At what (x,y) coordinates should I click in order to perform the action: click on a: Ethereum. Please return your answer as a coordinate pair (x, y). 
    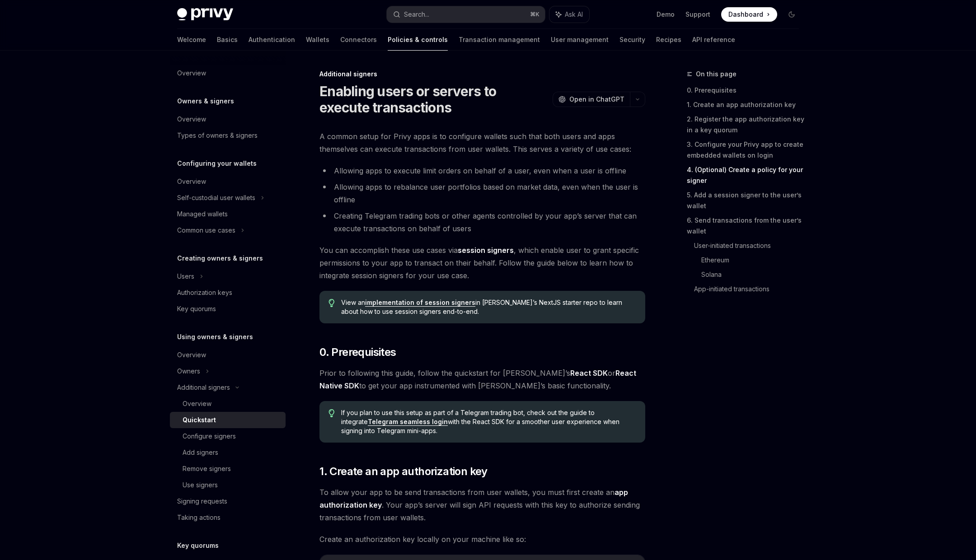
    Looking at the image, I should click on (754, 260).